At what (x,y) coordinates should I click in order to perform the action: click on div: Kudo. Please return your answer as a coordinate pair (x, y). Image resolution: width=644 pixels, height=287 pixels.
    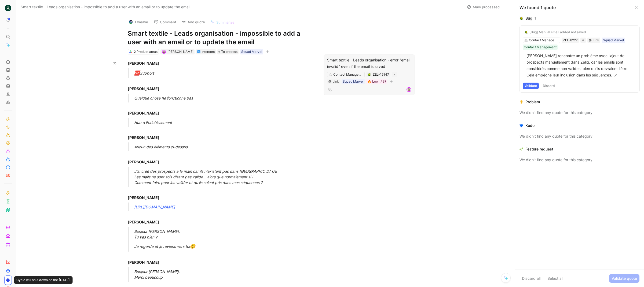
    Looking at the image, I should click on (530, 125).